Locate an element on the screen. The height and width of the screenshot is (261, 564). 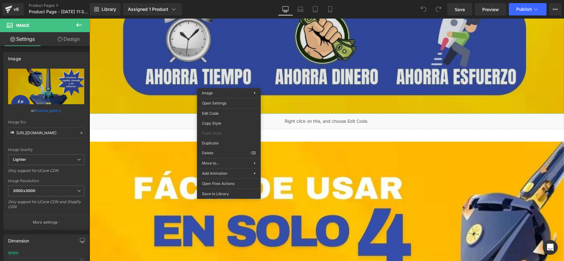
input: Link is located at coordinates (46, 133).